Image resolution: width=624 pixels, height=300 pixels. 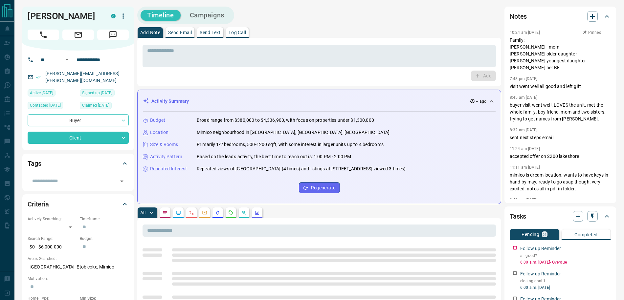 I want to click on div: Tasks, so click(x=560, y=216).